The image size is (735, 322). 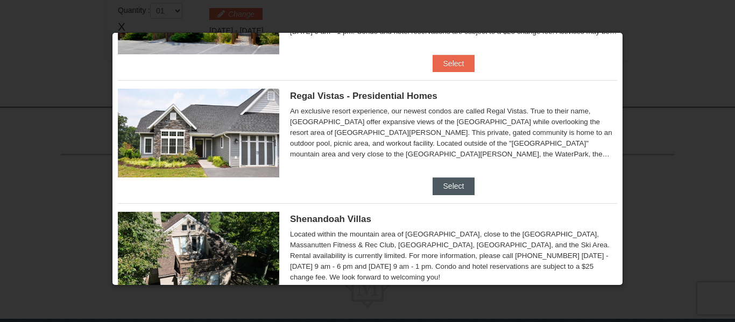 What do you see at coordinates (364, 96) in the screenshot?
I see `span: Regal Vistas - Presidential Homes` at bounding box center [364, 96].